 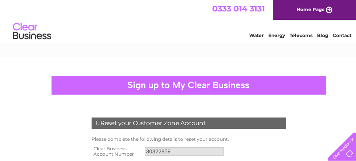 What do you see at coordinates (301, 35) in the screenshot?
I see `a: Telecoms` at bounding box center [301, 35].